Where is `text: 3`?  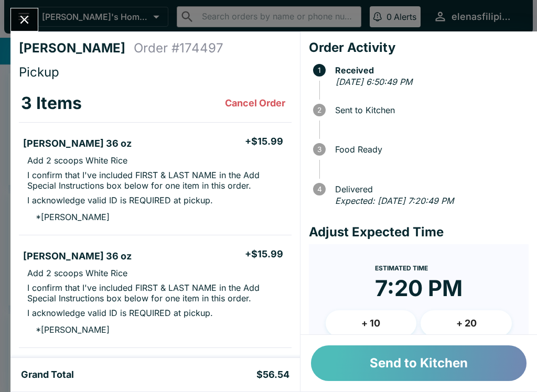 text: 3 is located at coordinates (320, 149).